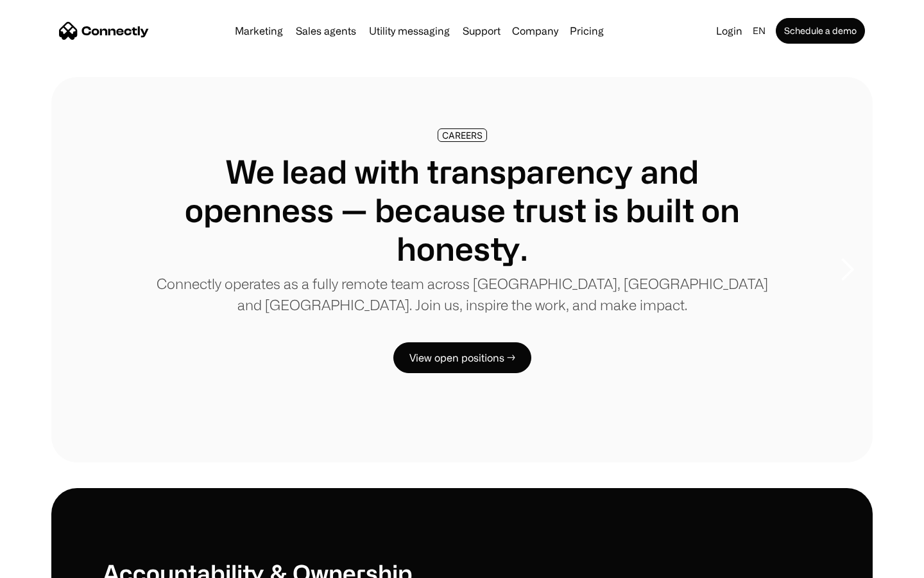  Describe the element at coordinates (51, 564) in the screenshot. I see `ul: Language list` at that location.